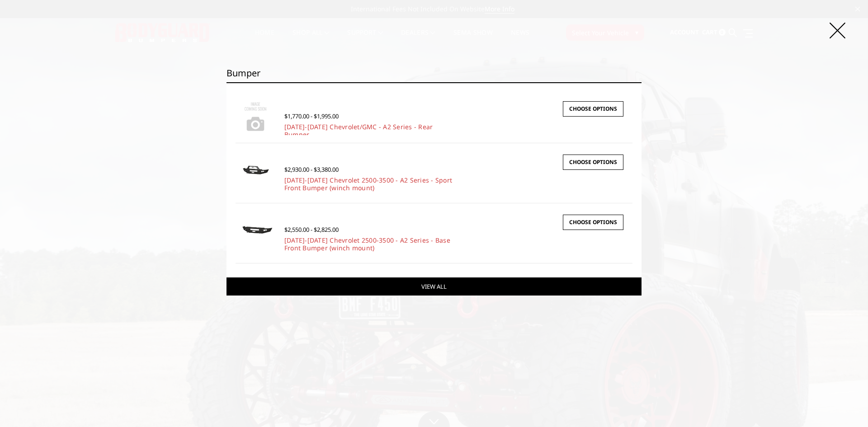 The width and height of the screenshot is (868, 427). Describe the element at coordinates (434, 287) in the screenshot. I see `a: View All` at that location.